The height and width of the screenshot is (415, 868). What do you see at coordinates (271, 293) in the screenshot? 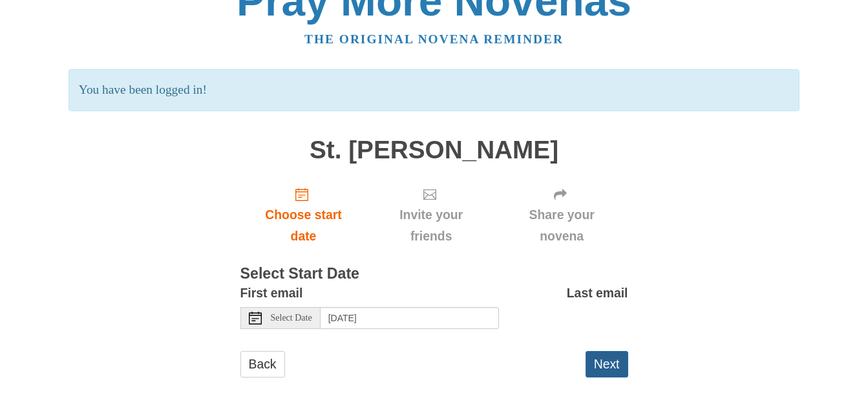
I see `label: First email` at bounding box center [271, 293].